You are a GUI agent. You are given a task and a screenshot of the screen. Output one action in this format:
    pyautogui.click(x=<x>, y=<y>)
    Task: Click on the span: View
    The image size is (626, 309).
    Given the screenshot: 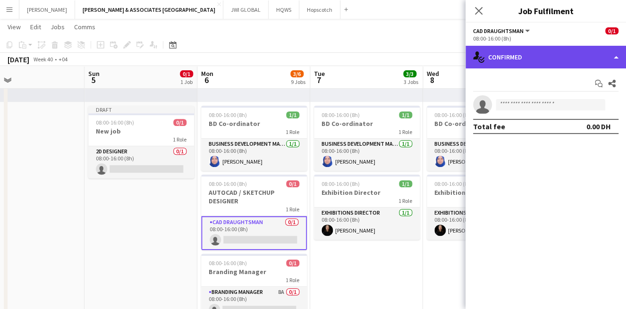 What is the action you would take?
    pyautogui.click(x=14, y=27)
    